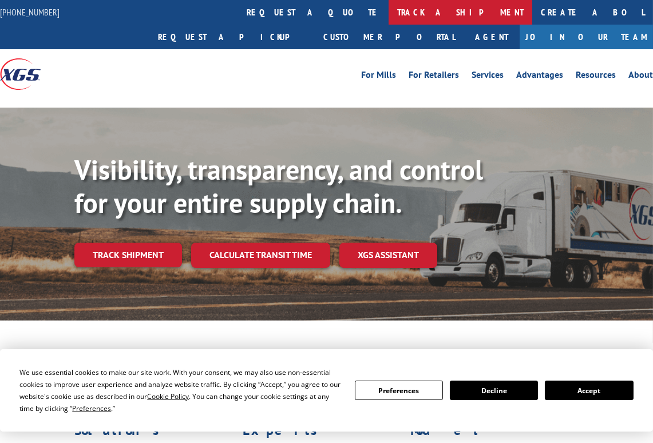  I want to click on span: Cookie Policy, so click(168, 396).